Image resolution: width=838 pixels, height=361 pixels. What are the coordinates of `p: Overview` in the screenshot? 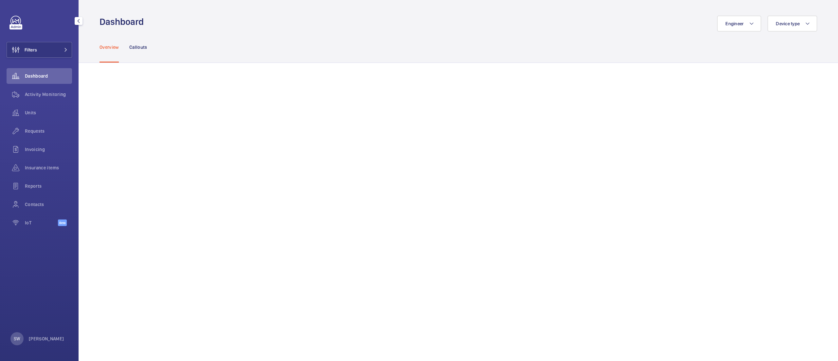 It's located at (109, 47).